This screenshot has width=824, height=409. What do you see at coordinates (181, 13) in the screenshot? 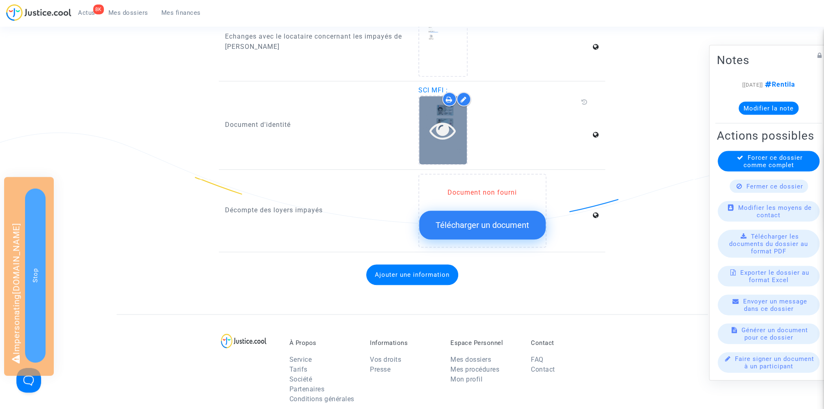
I see `a: Mes finances` at bounding box center [181, 13].